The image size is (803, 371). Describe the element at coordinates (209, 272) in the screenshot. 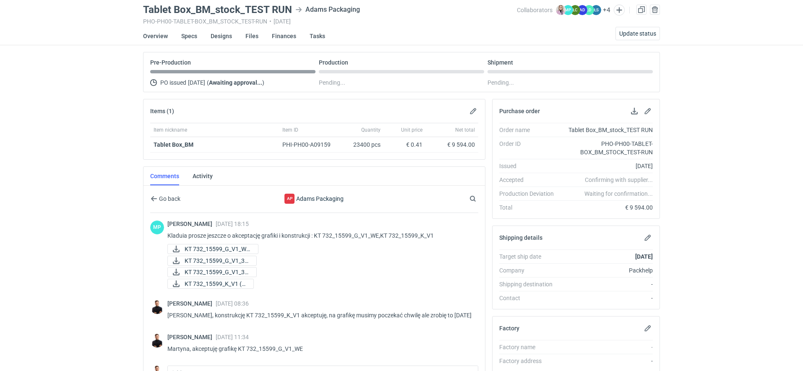

I see `div: KT 732_15599_G_V1_3D.JPG` at that location.